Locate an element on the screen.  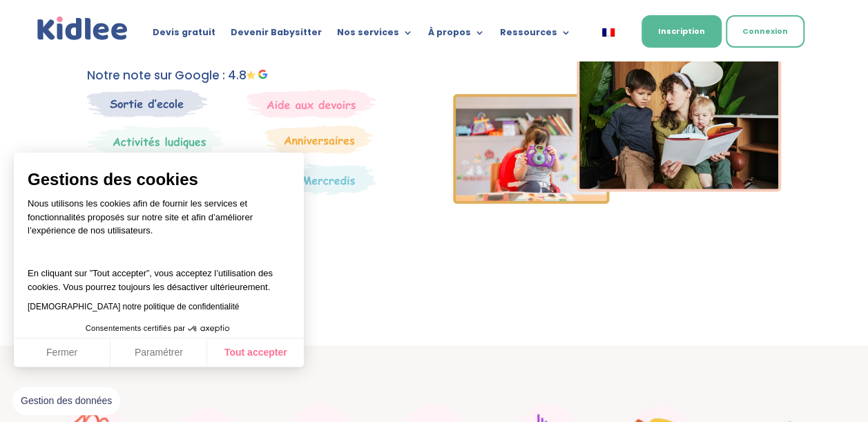
button: Consentements certifiés par is located at coordinates (158, 329).